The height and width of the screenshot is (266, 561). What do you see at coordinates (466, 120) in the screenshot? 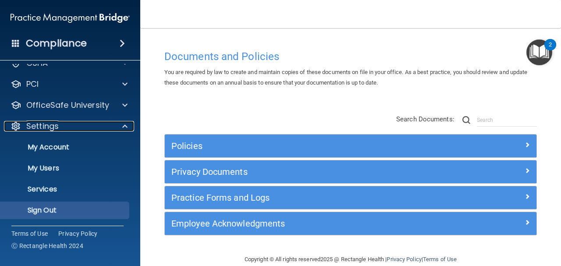
I see `img: ic-search.3b580494.png` at bounding box center [466, 120].